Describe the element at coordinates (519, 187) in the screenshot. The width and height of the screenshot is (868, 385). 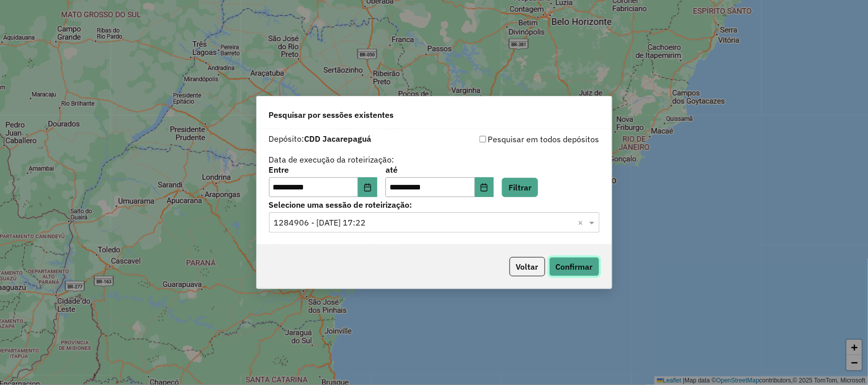
I see `button: Filtrar` at that location.